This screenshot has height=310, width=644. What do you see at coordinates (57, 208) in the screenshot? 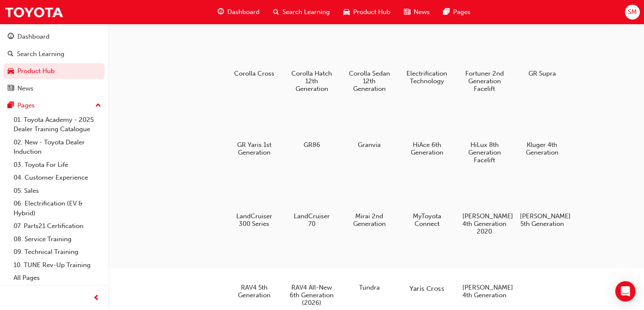
I see `a: 06. Electrification (EV & Hybrid)` at bounding box center [57, 208].